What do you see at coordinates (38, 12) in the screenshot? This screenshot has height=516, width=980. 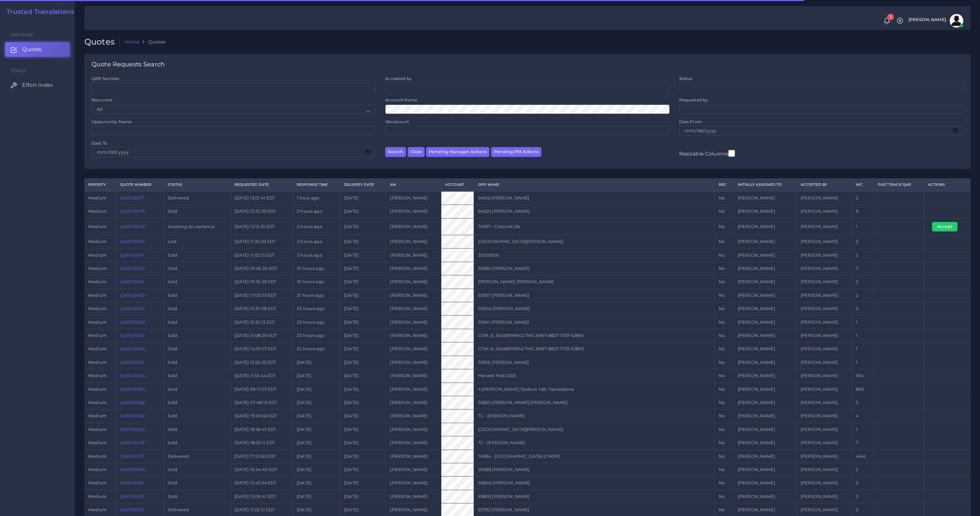 I see `h2: Trusted Translations` at bounding box center [38, 12].